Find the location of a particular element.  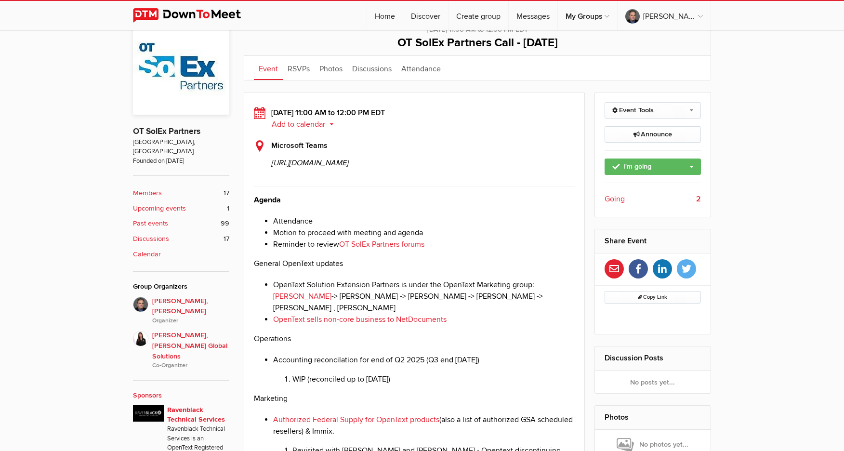

a: Discussion Posts is located at coordinates (634, 358).